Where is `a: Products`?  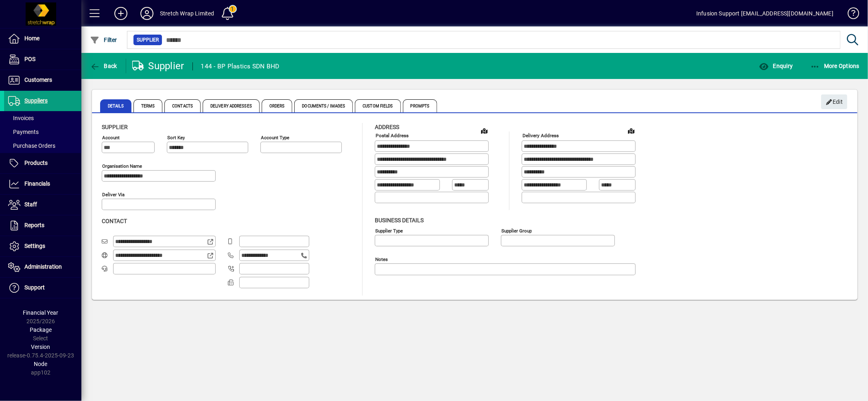 a: Products is located at coordinates (43, 163).